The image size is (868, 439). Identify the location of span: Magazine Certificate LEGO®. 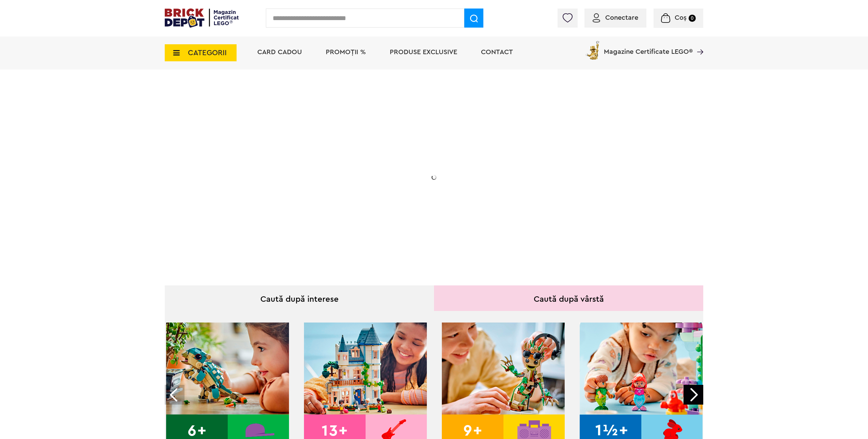
(648, 48).